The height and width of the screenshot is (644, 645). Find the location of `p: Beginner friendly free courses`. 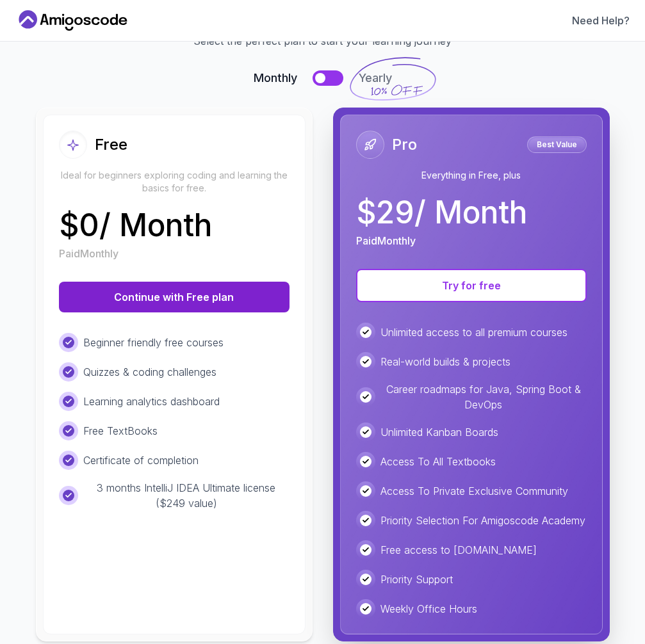

p: Beginner friendly free courses is located at coordinates (153, 343).